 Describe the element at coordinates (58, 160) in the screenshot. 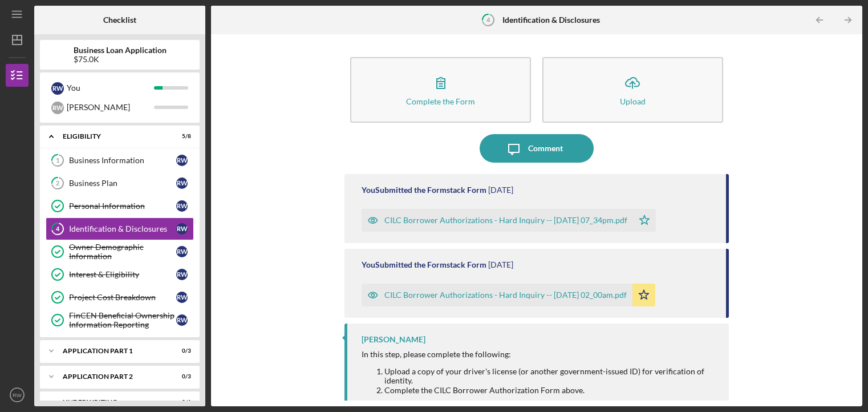

I see `tspan: 1` at that location.